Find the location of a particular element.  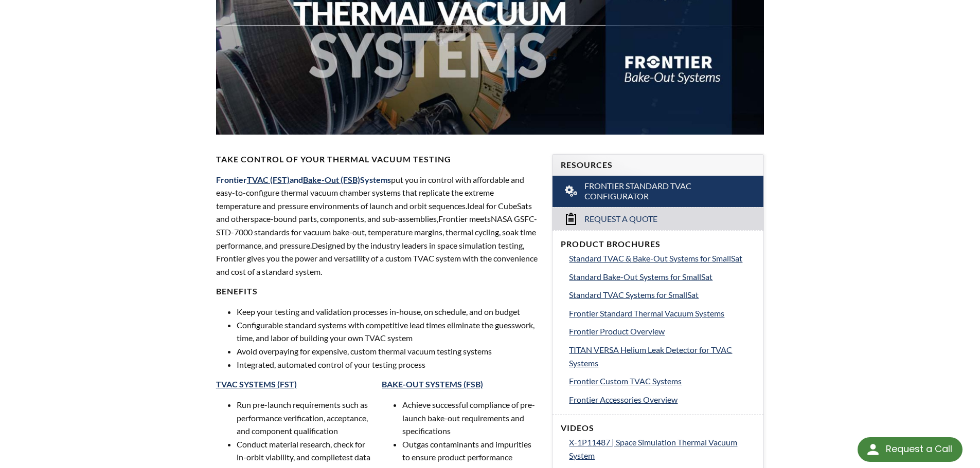

img: round button is located at coordinates (873, 450).